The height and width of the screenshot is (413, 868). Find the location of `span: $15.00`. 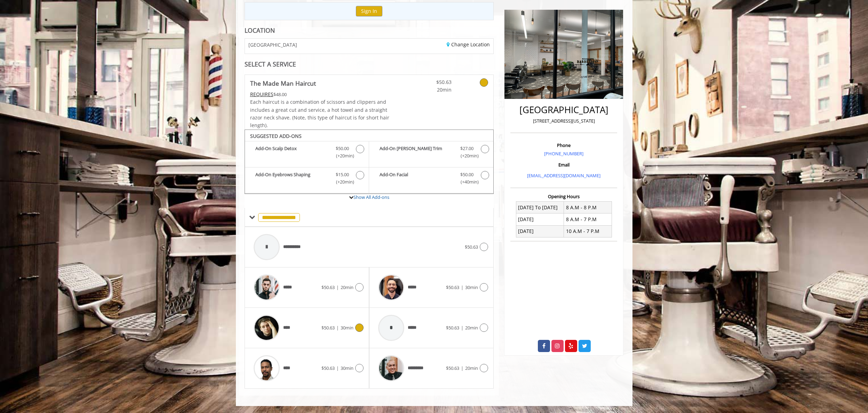

span: $15.00 is located at coordinates (342, 174).